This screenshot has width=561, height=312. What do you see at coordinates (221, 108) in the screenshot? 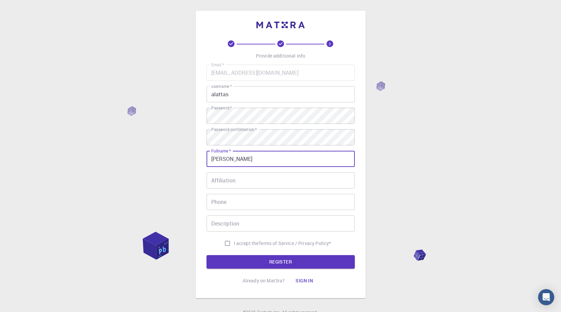
I see `label: Password` at bounding box center [221, 108].